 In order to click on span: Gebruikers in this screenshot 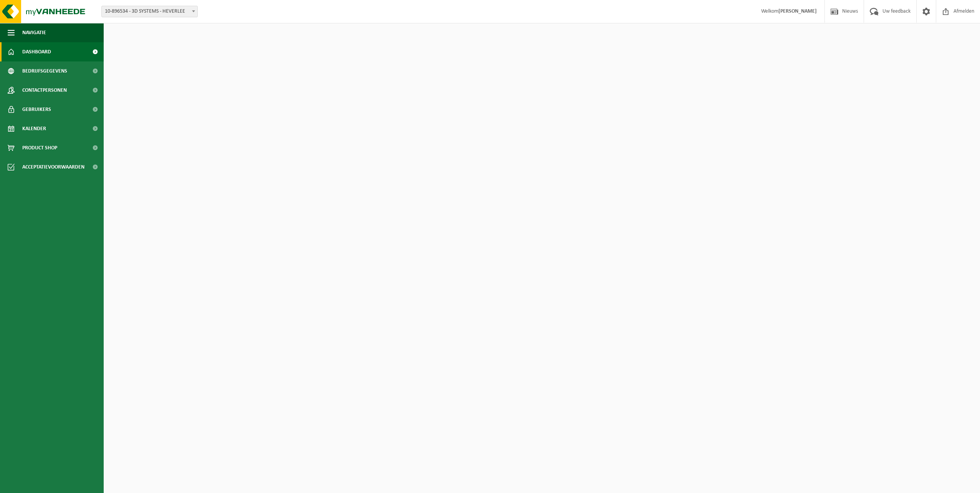, I will do `click(37, 109)`.